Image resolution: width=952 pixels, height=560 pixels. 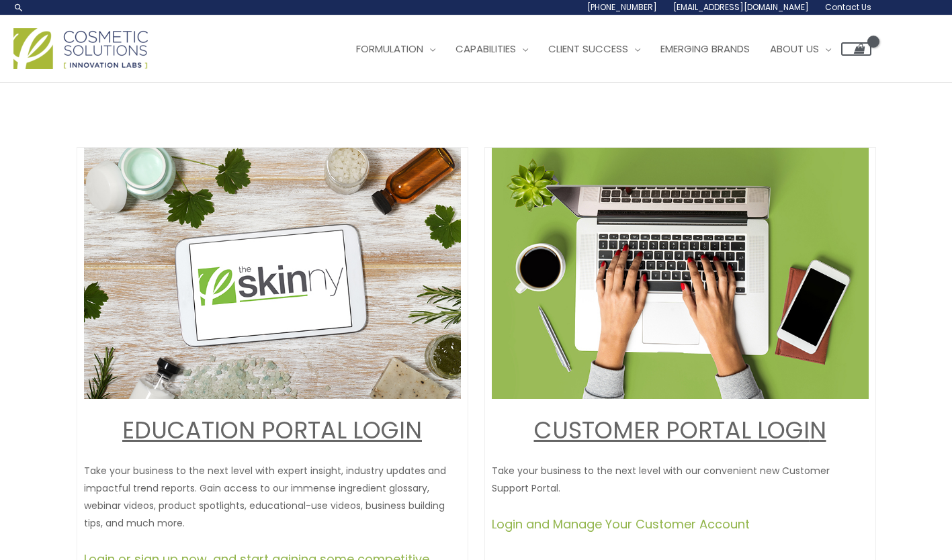 I want to click on span: N, so click(x=818, y=430).